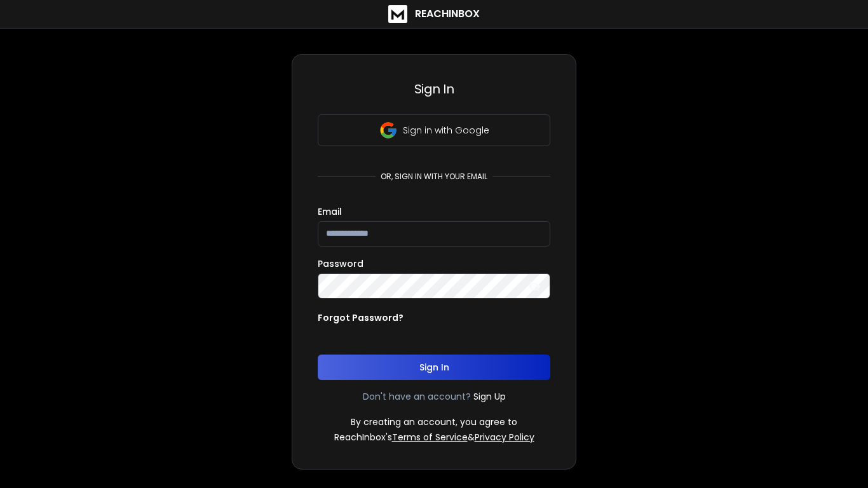  What do you see at coordinates (430, 437) in the screenshot?
I see `a: Terms of Service` at bounding box center [430, 437].